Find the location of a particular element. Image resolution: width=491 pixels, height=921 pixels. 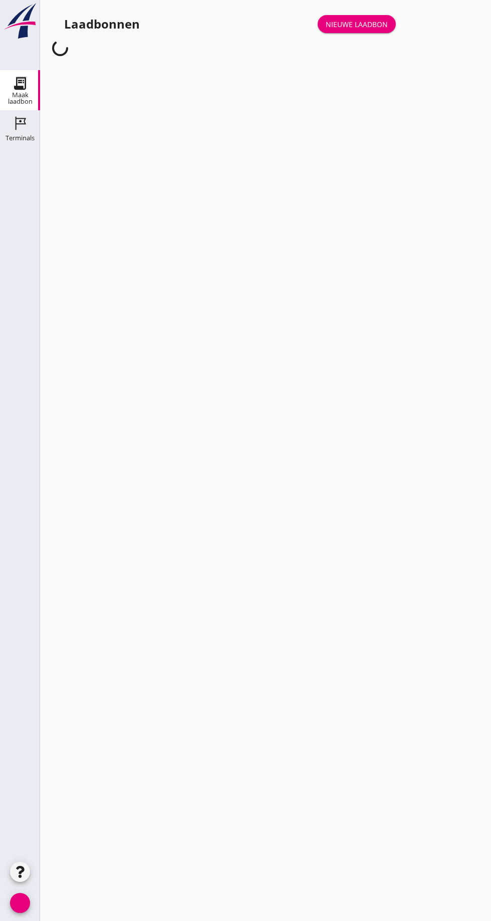

img: logo-small.a267ee39.svg is located at coordinates (20, 21).